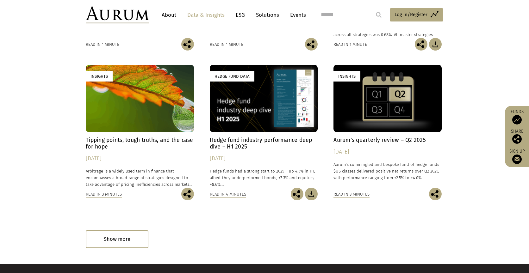 Image resolution: width=529 pixels, height=273 pixels. What do you see at coordinates (296, 15) in the screenshot?
I see `a: Events` at bounding box center [296, 15].